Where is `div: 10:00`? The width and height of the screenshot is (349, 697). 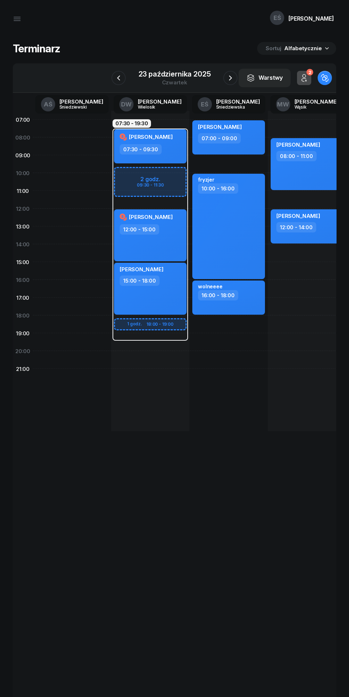 div: 10:00 is located at coordinates (23, 173).